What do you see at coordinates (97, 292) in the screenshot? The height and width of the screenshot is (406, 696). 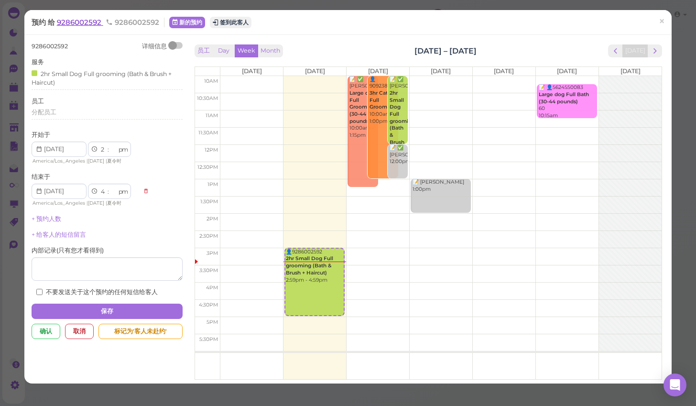 I see `label: 不要发送关于这个预约的任何短信给客人` at bounding box center [97, 292].